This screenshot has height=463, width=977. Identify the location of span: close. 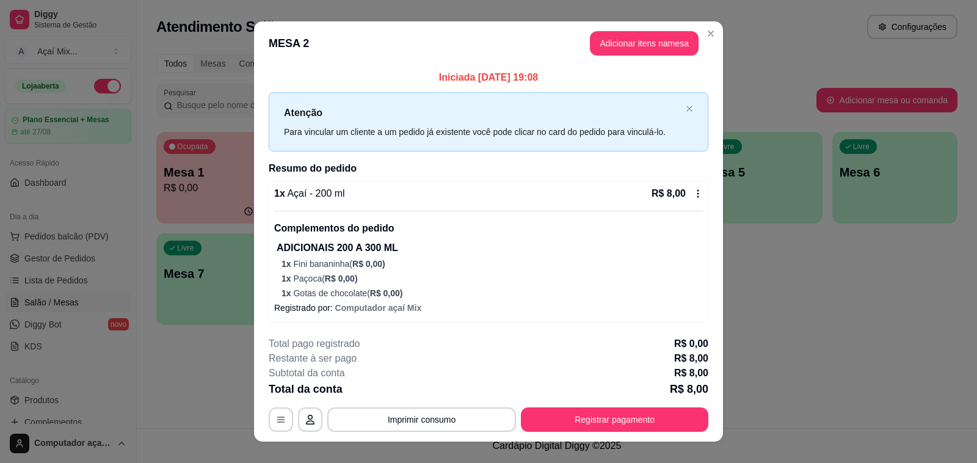
(690, 109).